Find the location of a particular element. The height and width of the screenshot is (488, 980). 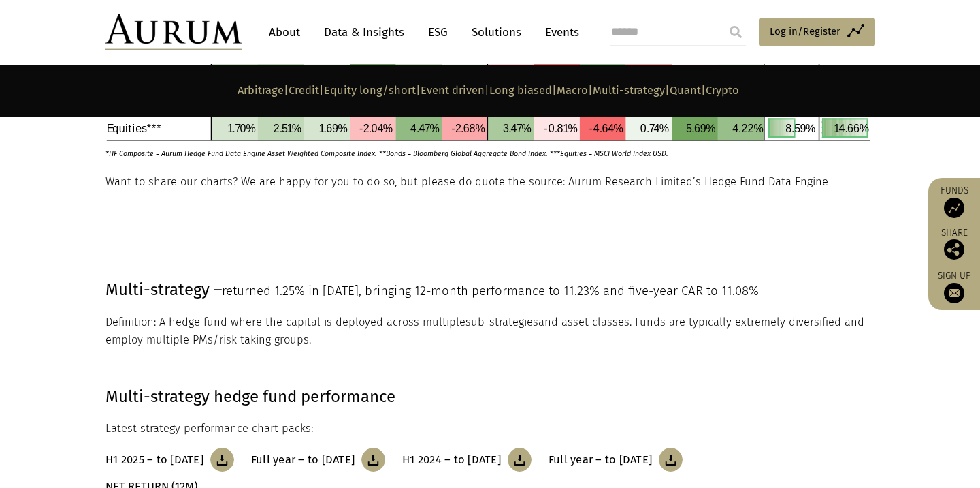

p: Latest strategy performance chart packs: is located at coordinates (488, 429).